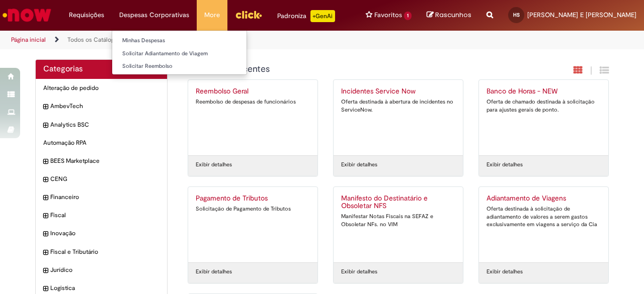 This screenshot has width=644, height=294. I want to click on span: Fiscal, so click(105, 215).